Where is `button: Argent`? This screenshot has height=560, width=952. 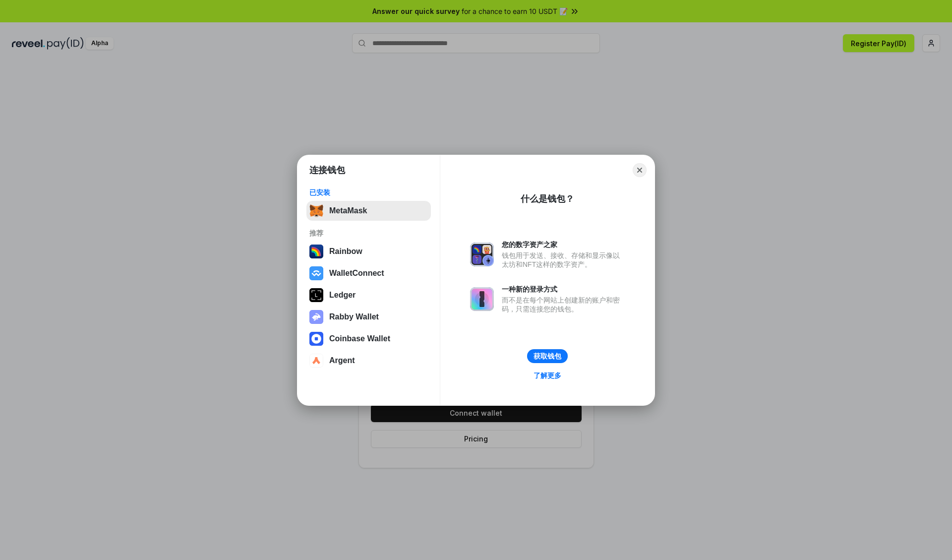
button: Argent is located at coordinates (369, 361).